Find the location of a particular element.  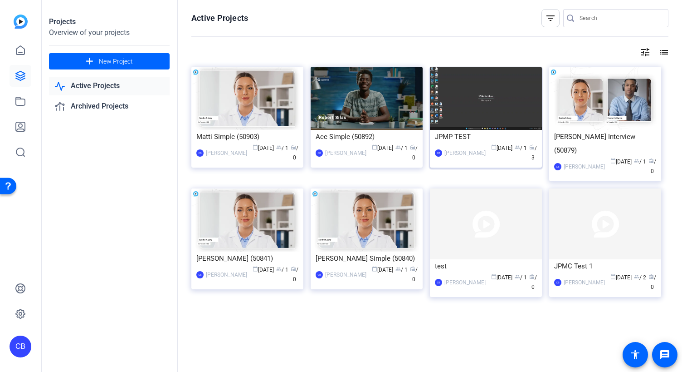

div: JPMC Test 1 is located at coordinates (605, 266).